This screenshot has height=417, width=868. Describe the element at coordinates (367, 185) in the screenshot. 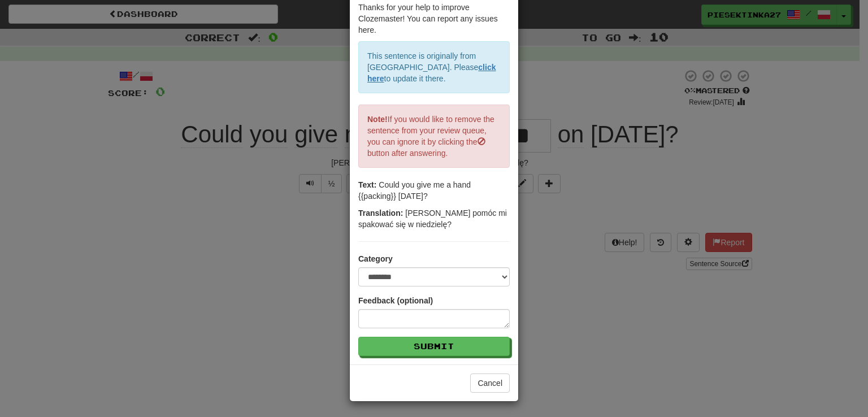

I see `strong: Text:` at that location.